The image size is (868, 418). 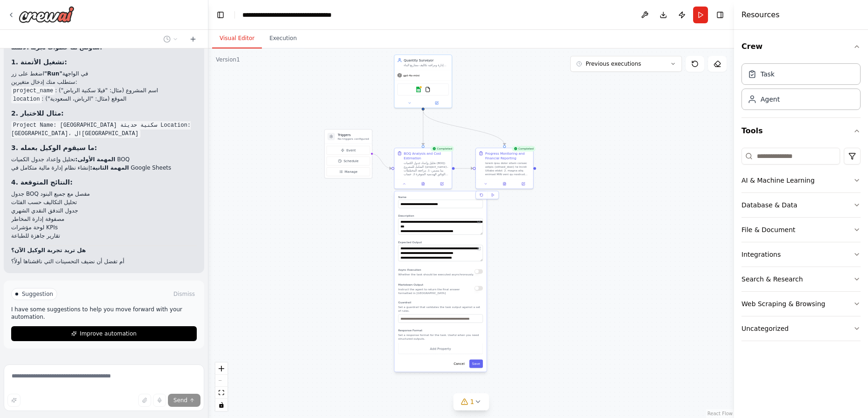 What do you see at coordinates (228, 59) in the screenshot?
I see `div: Version 1` at bounding box center [228, 59].